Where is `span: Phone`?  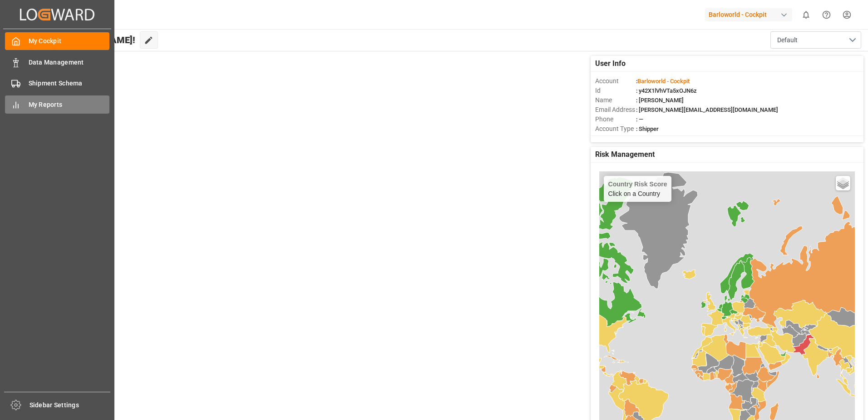 span: Phone is located at coordinates (615, 119).